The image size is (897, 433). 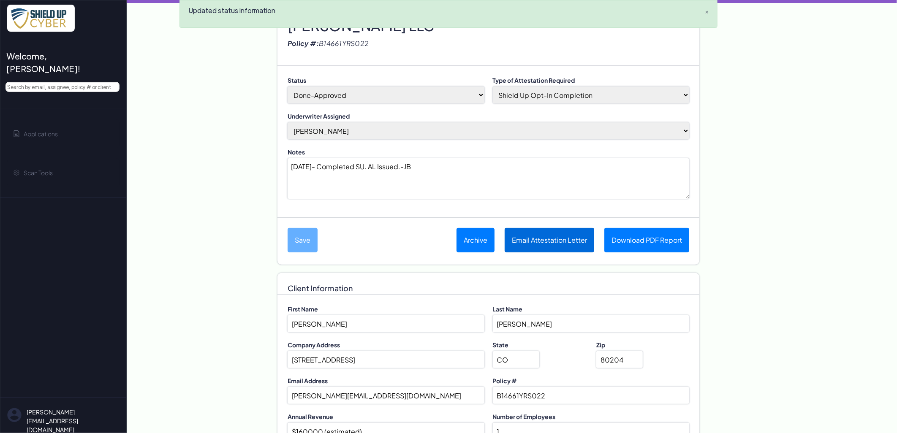 I want to click on button: Email Attestation Letter, so click(x=549, y=240).